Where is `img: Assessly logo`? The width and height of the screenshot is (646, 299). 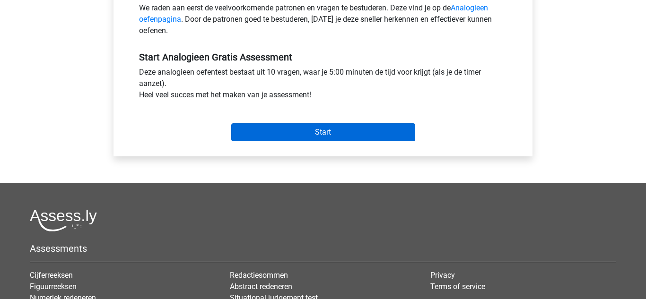 img: Assessly logo is located at coordinates (63, 220).